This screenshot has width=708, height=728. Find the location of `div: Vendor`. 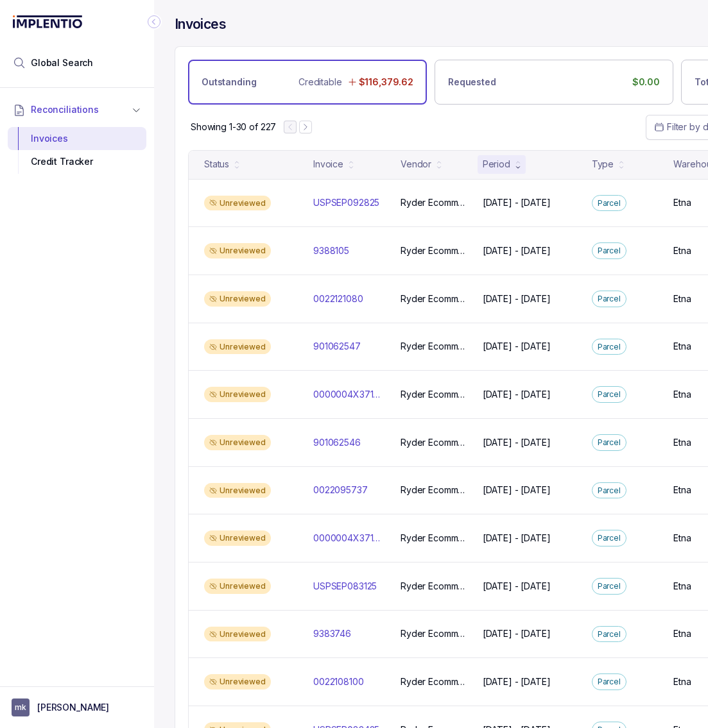

div: Vendor is located at coordinates (416, 164).